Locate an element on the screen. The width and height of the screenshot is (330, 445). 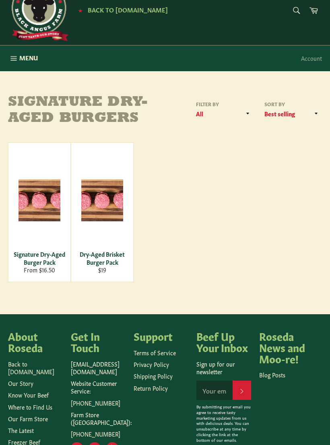
h4: Beef Up Your Inbox is located at coordinates (224, 341).